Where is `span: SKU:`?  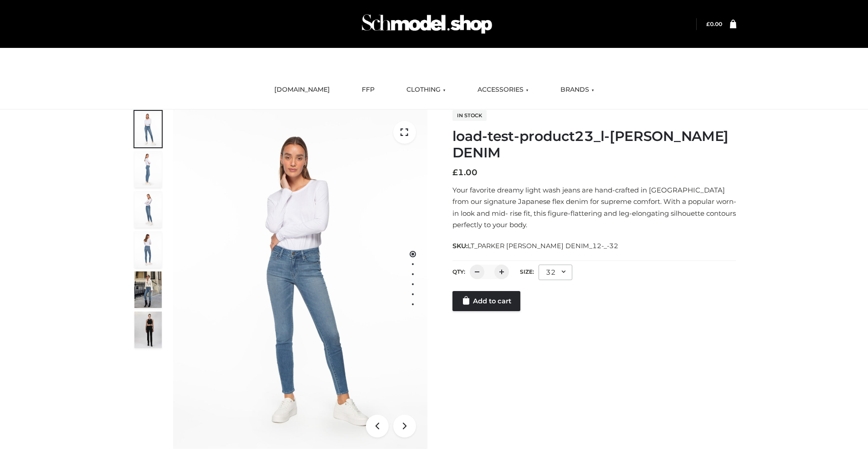 span: SKU: is located at coordinates (536, 246).